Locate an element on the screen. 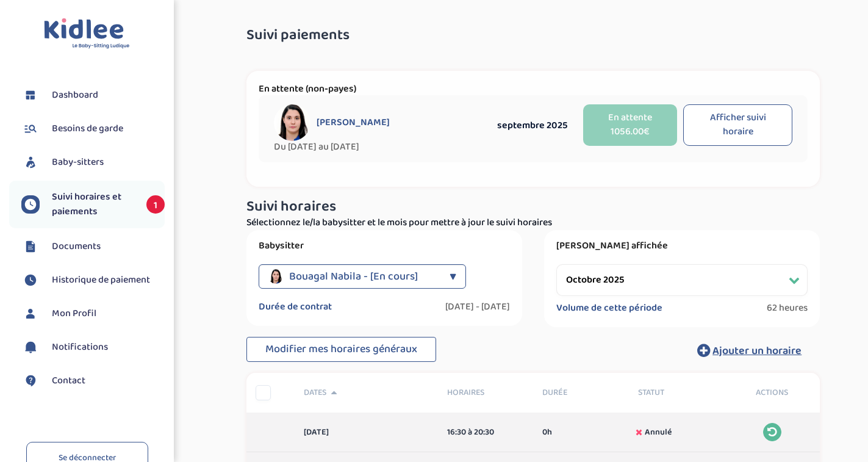  button: Ajouter un horaire is located at coordinates (749, 350).